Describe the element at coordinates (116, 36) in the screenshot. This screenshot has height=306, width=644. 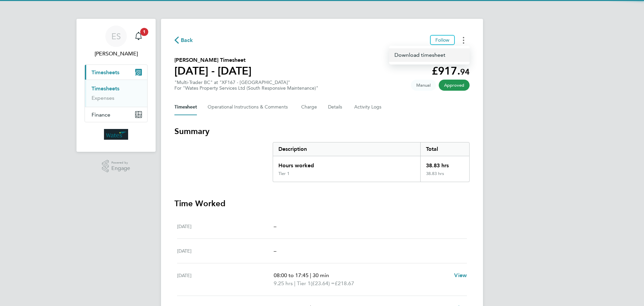
I see `span: ES` at that location.